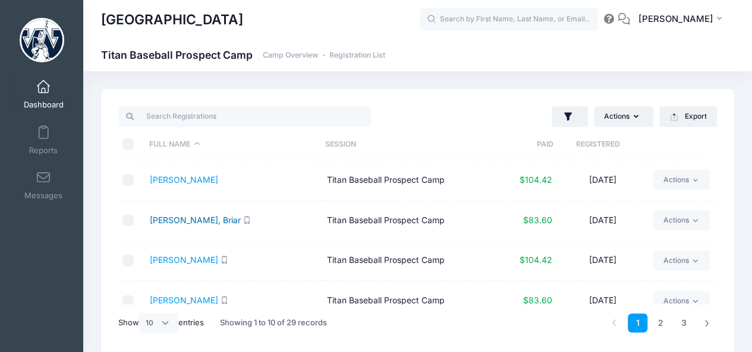 Image resolution: width=752 pixels, height=352 pixels. I want to click on h1: Titan Baseball Prospect Camp, so click(243, 55).